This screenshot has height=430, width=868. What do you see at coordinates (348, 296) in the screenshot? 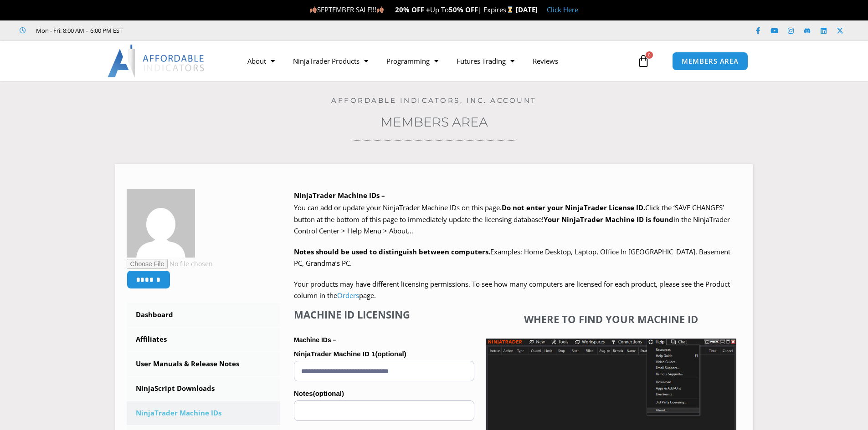
I see `a: Orders` at bounding box center [348, 296].